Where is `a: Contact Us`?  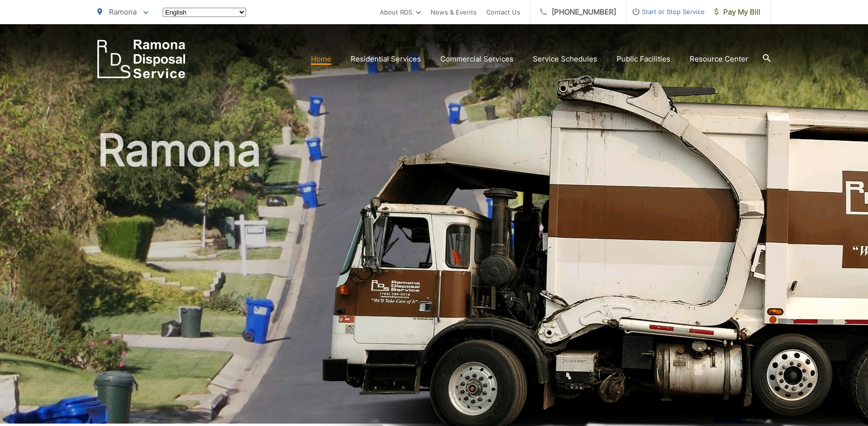 a: Contact Us is located at coordinates (503, 12).